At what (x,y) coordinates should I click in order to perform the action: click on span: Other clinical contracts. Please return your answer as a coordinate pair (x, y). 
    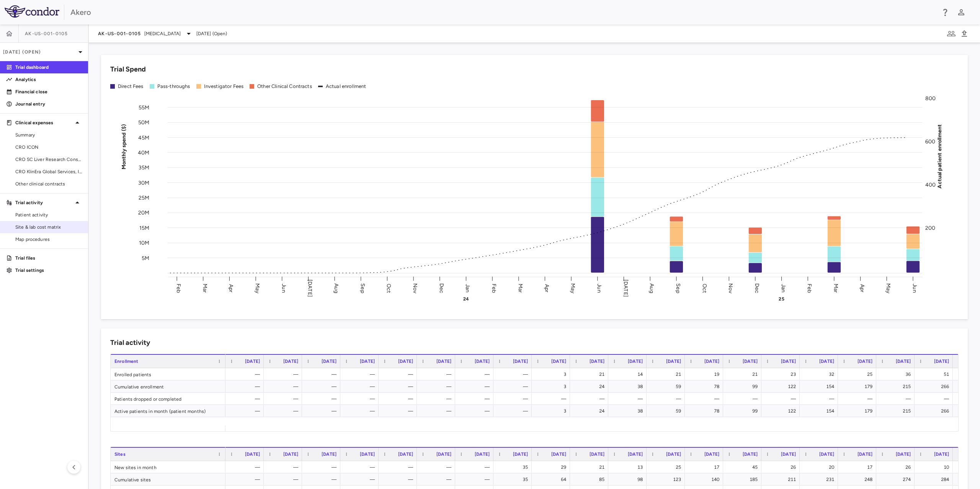
    Looking at the image, I should click on (49, 184).